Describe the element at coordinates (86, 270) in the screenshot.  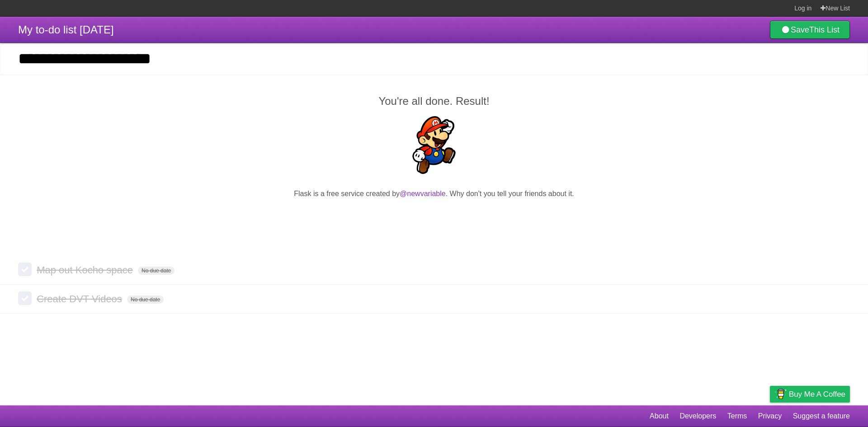
I see `span: Map out Kocho space` at that location.